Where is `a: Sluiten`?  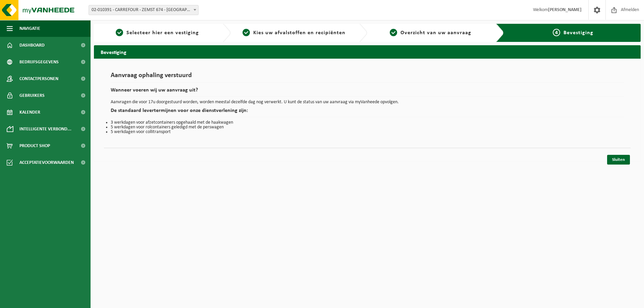
a: Sluiten is located at coordinates (619, 159).